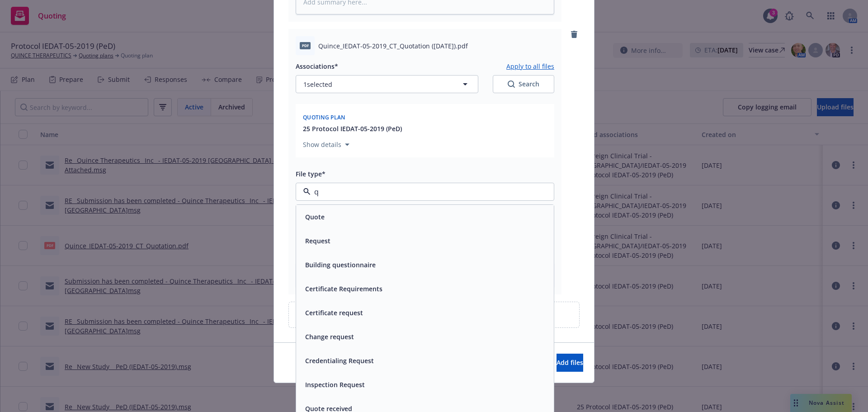 The height and width of the screenshot is (412, 868). What do you see at coordinates (318, 241) in the screenshot?
I see `span: Request` at bounding box center [318, 241].